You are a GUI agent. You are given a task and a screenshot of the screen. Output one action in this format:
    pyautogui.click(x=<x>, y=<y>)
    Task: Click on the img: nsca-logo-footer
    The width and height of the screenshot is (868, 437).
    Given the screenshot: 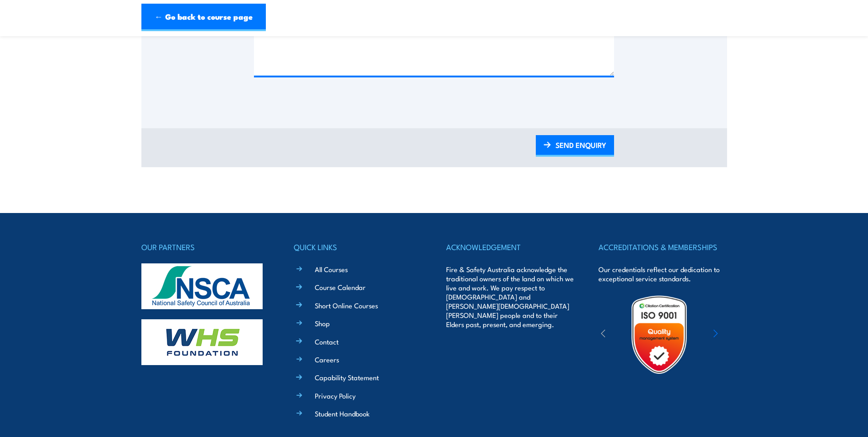 What is the action you would take?
    pyautogui.click(x=202, y=286)
    